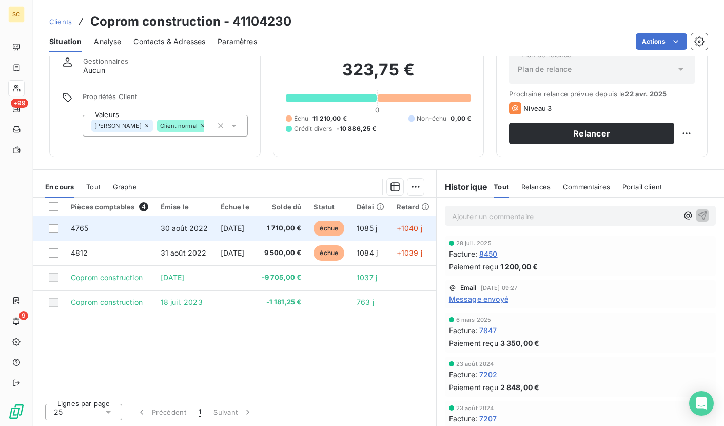 The image size is (724, 426). Describe the element at coordinates (208, 126) in the screenshot. I see `input: Ajouter une valeur` at that location.